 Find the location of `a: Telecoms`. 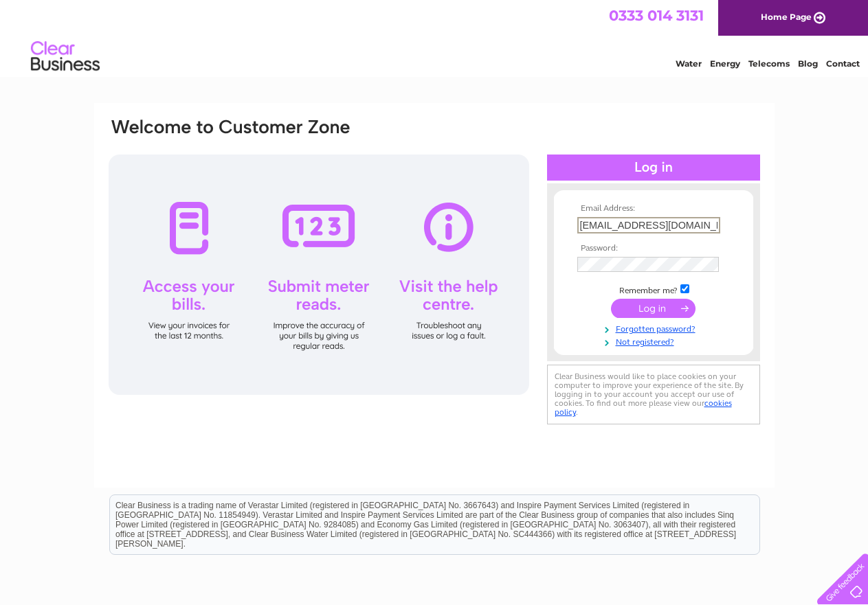

a: Telecoms is located at coordinates (769, 63).